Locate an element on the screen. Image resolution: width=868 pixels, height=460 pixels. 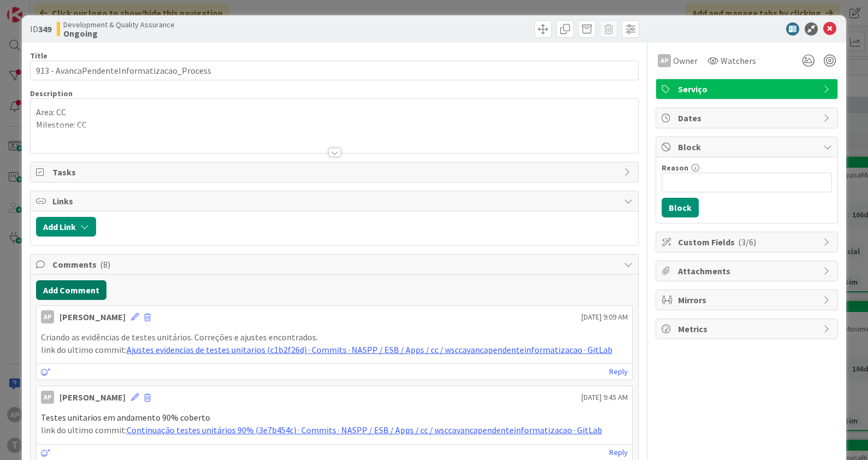
span: Testes unitarios em andamento 90% coberto is located at coordinates (126, 417).